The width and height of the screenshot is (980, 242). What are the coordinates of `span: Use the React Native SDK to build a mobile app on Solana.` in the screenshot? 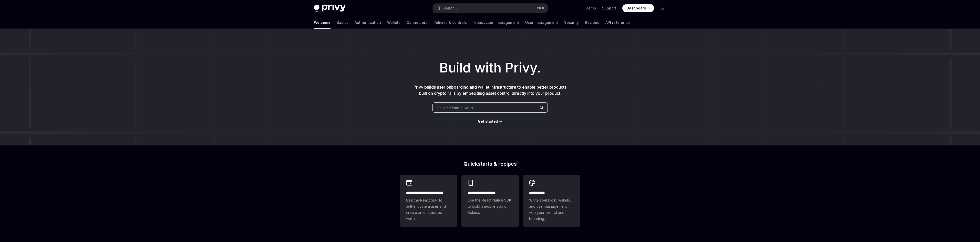 It's located at (490, 207).